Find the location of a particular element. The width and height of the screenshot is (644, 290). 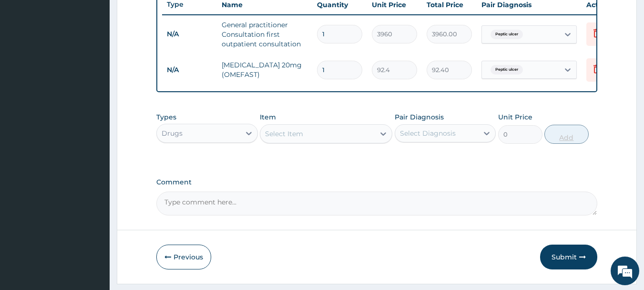

label: Item is located at coordinates (268, 117).